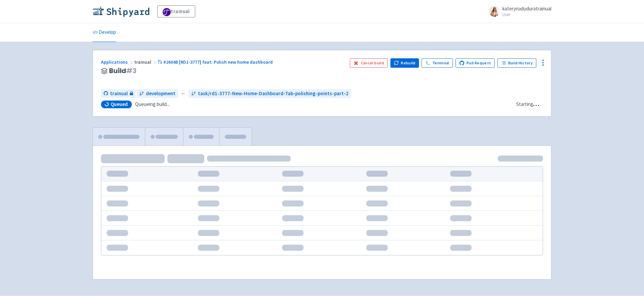  I want to click on a: Applications, so click(117, 62).